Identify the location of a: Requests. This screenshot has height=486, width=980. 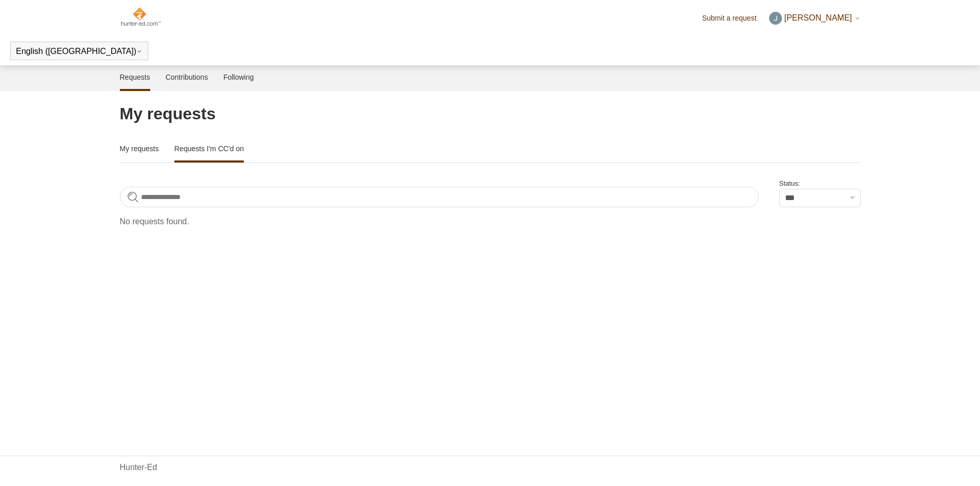
(135, 78).